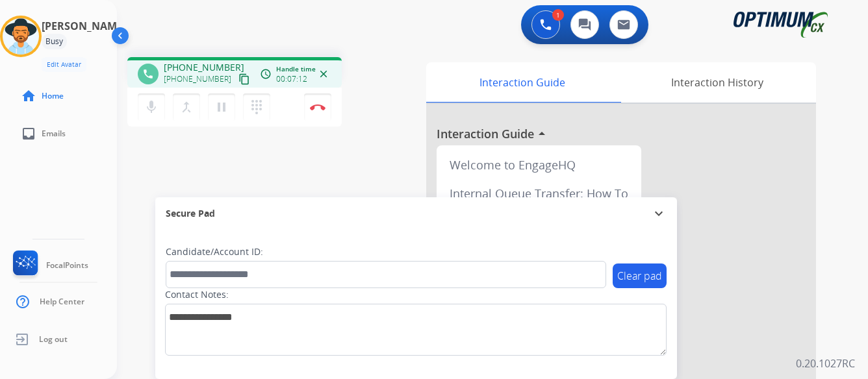  What do you see at coordinates (152, 107) in the screenshot?
I see `mat-icon: mic` at bounding box center [152, 107].